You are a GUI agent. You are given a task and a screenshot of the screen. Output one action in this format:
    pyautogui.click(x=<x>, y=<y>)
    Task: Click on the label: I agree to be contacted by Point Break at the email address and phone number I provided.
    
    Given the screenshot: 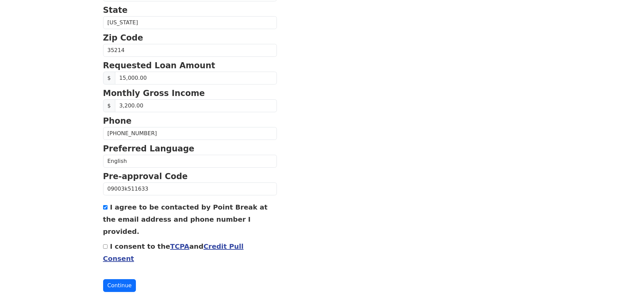 What is the action you would take?
    pyautogui.click(x=185, y=219)
    